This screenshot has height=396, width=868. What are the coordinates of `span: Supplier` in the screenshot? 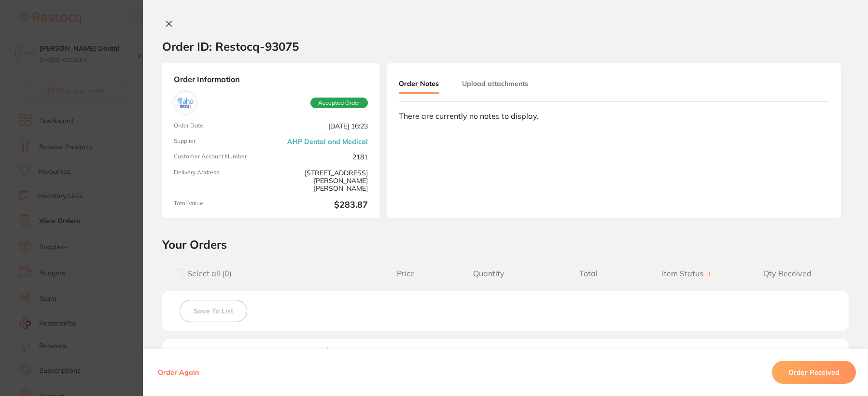 It's located at (220, 142).